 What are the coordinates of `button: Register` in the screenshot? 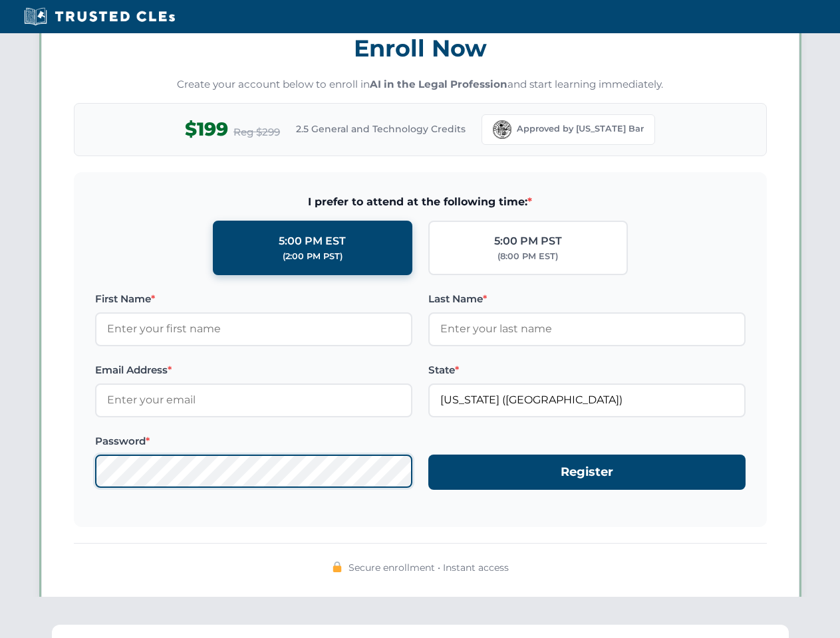 It's located at (587, 472).